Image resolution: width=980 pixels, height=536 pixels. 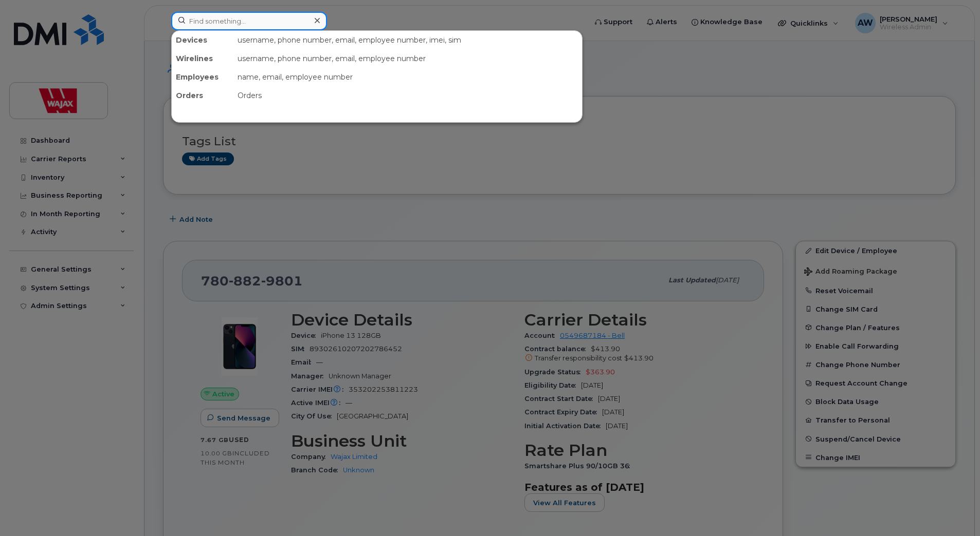 What do you see at coordinates (203, 77) in the screenshot?
I see `div: Employees` at bounding box center [203, 77].